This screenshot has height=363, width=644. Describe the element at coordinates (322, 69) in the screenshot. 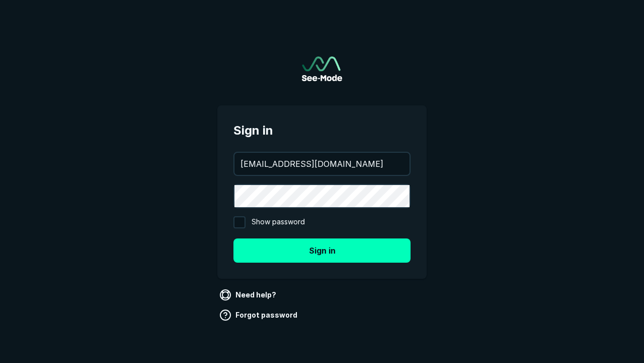

I see `img: See-Mode Logo` at that location.